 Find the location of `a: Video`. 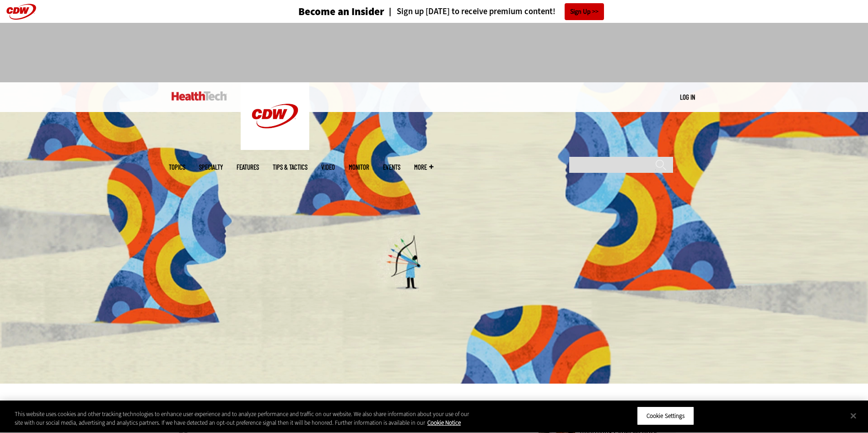

a: Video is located at coordinates (328, 167).